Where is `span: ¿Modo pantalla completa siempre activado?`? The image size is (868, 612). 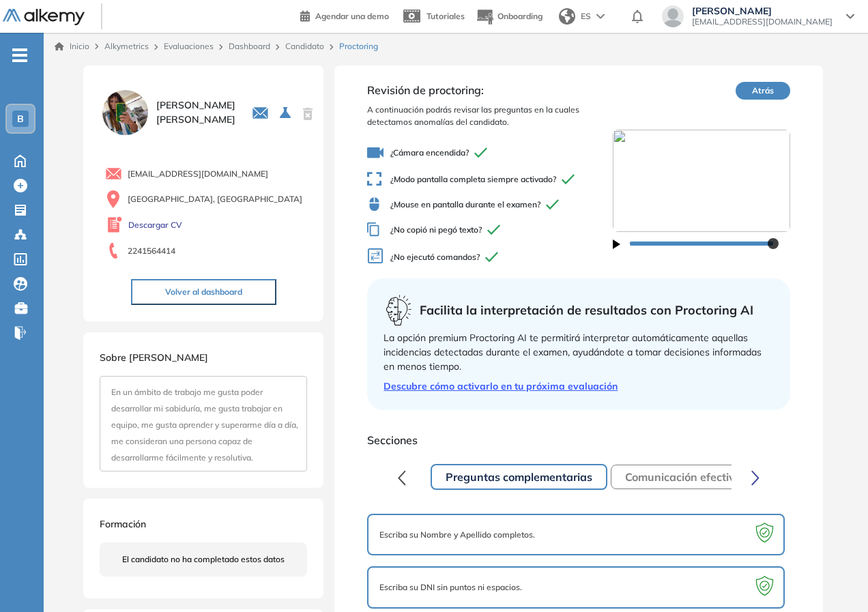
span: ¿Modo pantalla completa siempre activado? is located at coordinates (490, 179).